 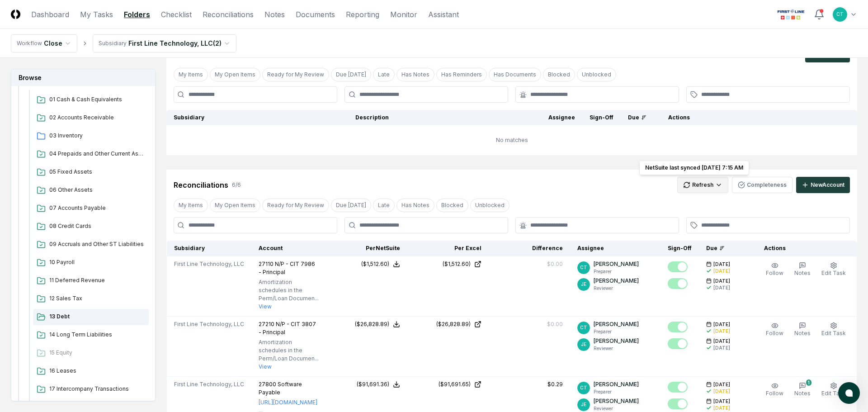 What do you see at coordinates (91, 335) in the screenshot?
I see `a: 14 Long Term Liabilities` at bounding box center [91, 335].